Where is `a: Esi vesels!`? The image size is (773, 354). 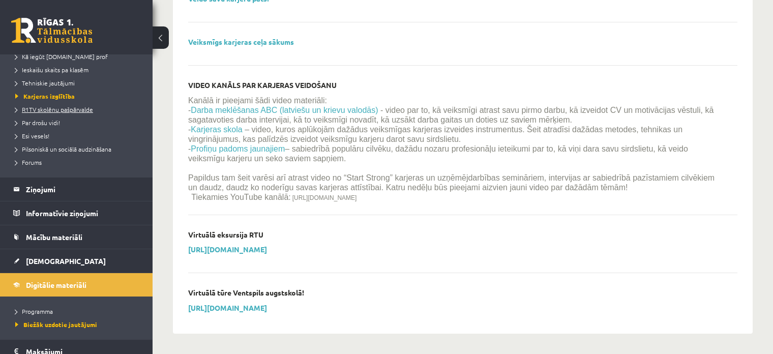 a: Esi vesels! is located at coordinates (79, 136).